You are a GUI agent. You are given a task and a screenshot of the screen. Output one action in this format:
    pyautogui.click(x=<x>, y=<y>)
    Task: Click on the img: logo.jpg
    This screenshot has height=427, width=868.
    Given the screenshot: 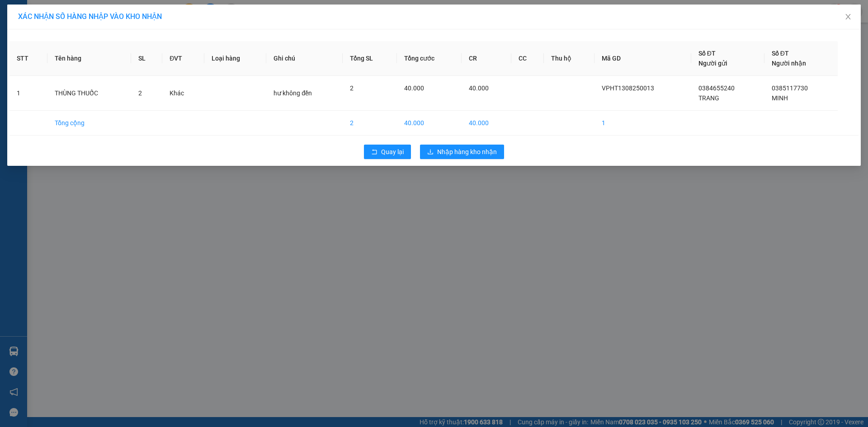 What is the action you would take?
    pyautogui.click(x=34, y=34)
    